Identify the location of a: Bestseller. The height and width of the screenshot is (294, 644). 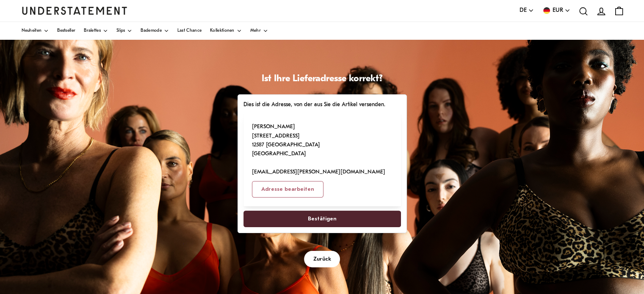
(66, 31).